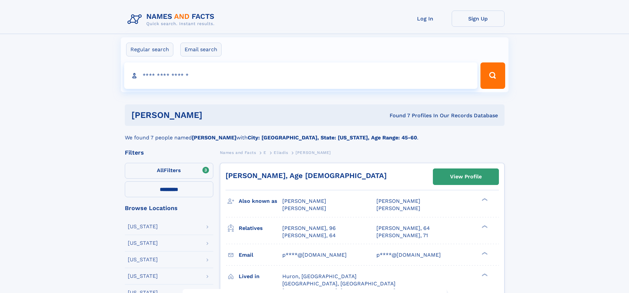 The image size is (629, 293). Describe the element at coordinates (265, 153) in the screenshot. I see `span: E` at that location.